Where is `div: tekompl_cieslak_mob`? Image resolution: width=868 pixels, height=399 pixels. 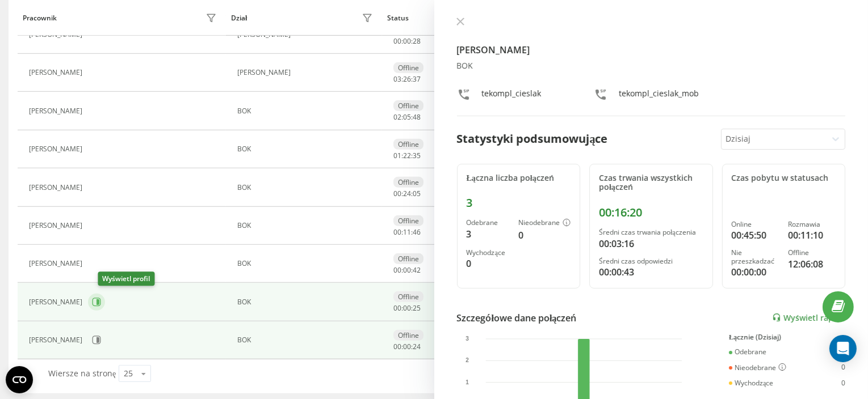
div: tekompl_cieslak_mob is located at coordinates (658, 96).